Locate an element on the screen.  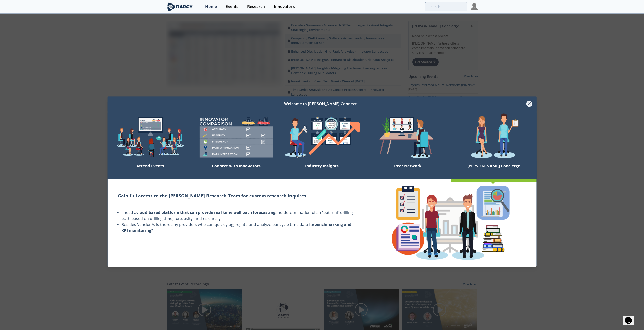
img: concierge-details-e70ed233a7353f2f363bd34cf2359179.png is located at coordinates (450, 223).